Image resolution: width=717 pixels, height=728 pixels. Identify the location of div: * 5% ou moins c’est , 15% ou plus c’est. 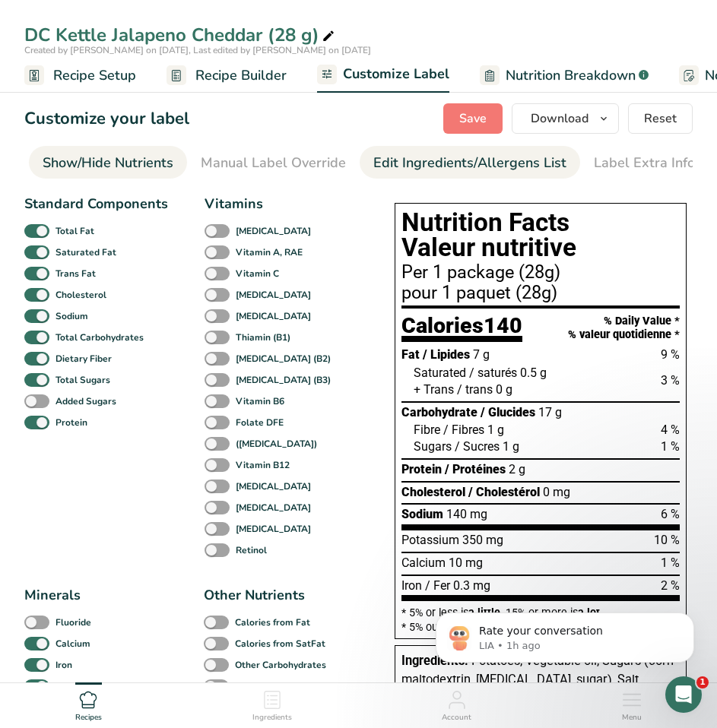
(541, 627).